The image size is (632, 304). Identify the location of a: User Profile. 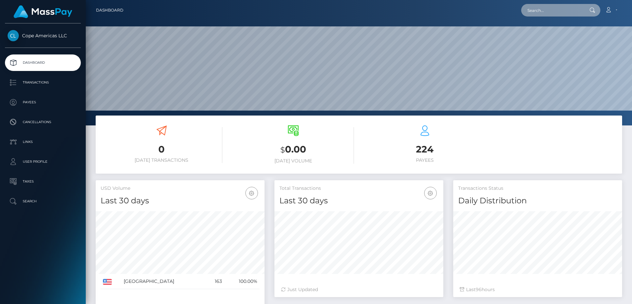
(43, 162).